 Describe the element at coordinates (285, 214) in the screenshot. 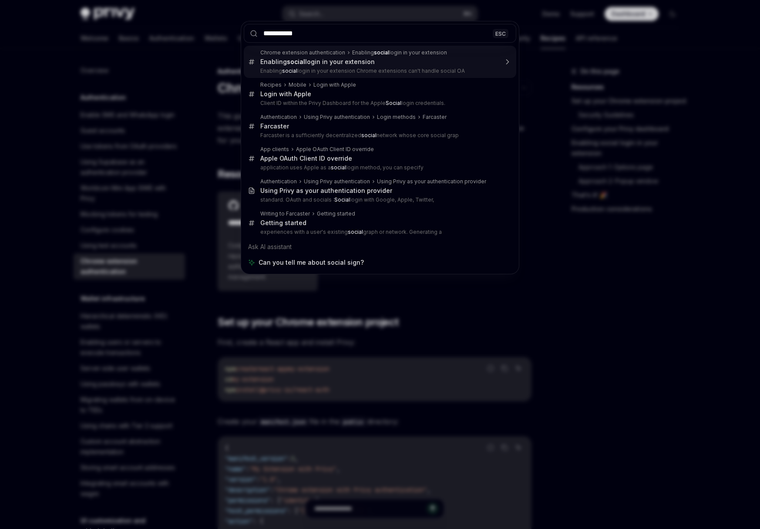

I see `div: Writing to Farcaster` at that location.